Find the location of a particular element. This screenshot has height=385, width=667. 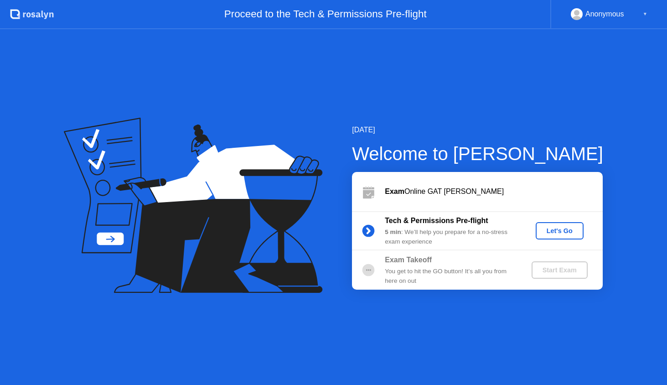

b: 5 min is located at coordinates (393, 232).